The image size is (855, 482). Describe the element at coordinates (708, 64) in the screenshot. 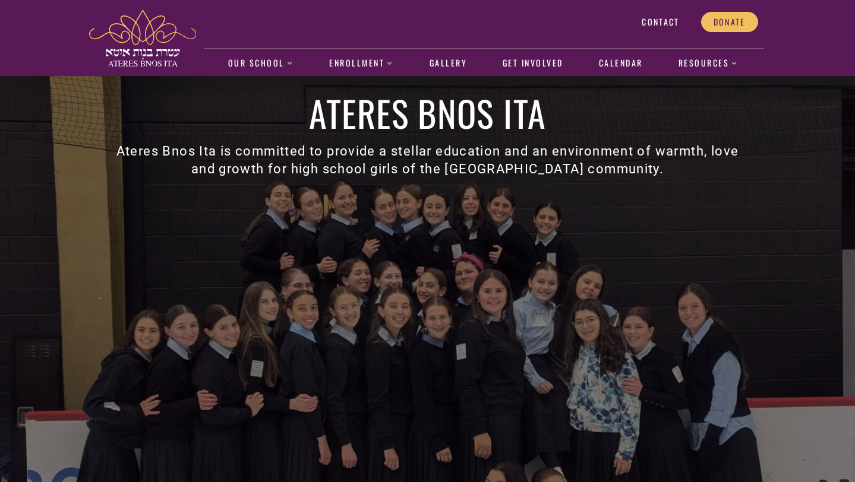

I see `a: Resources` at that location.